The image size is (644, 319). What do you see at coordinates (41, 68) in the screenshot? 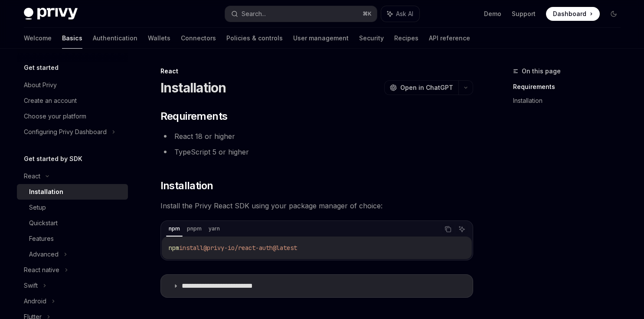
I see `h5: Get started` at bounding box center [41, 68].